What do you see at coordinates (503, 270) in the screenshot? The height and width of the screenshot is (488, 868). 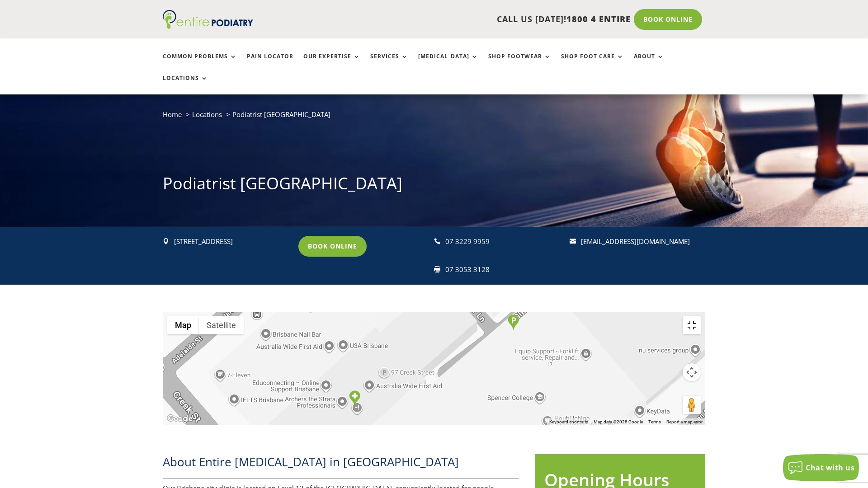 I see `div: 07 3053 3128` at bounding box center [503, 270].